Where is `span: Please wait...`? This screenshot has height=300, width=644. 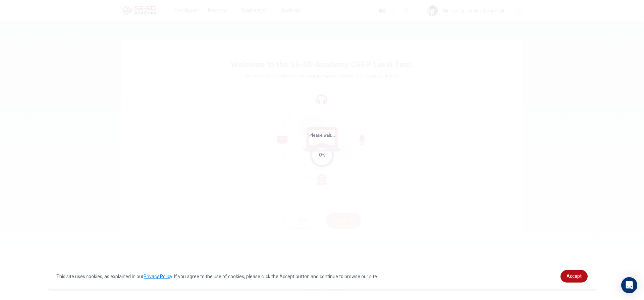
span: Please wait... is located at coordinates (322, 136).